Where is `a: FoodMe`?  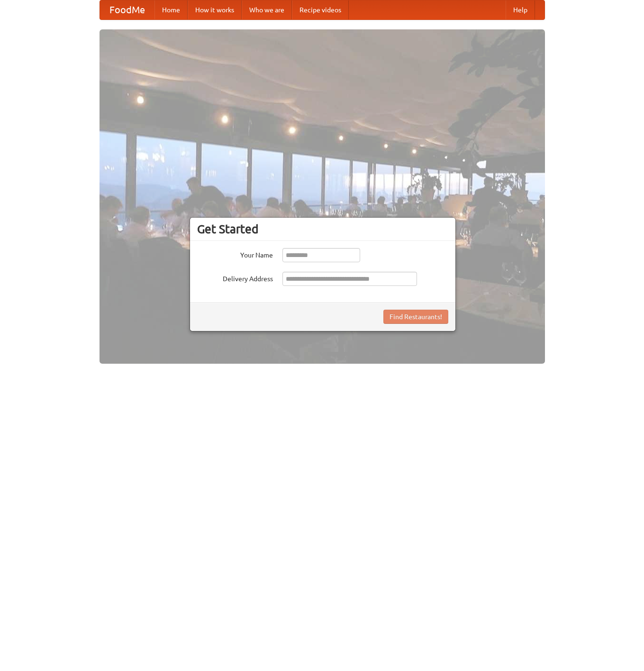
a: FoodMe is located at coordinates (127, 10).